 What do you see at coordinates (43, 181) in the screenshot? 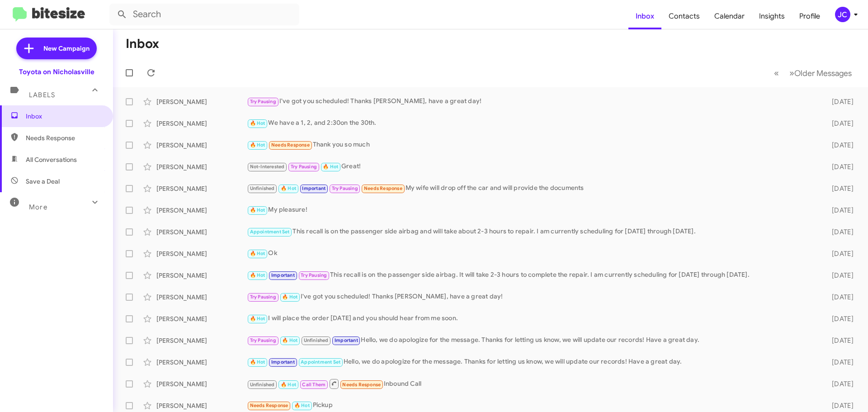
I see `span: Save a Deal` at bounding box center [43, 181].